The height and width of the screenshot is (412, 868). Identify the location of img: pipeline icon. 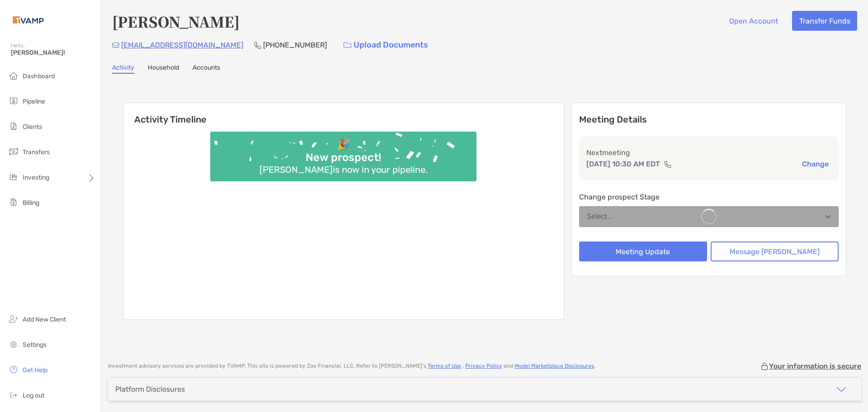
(14, 101).